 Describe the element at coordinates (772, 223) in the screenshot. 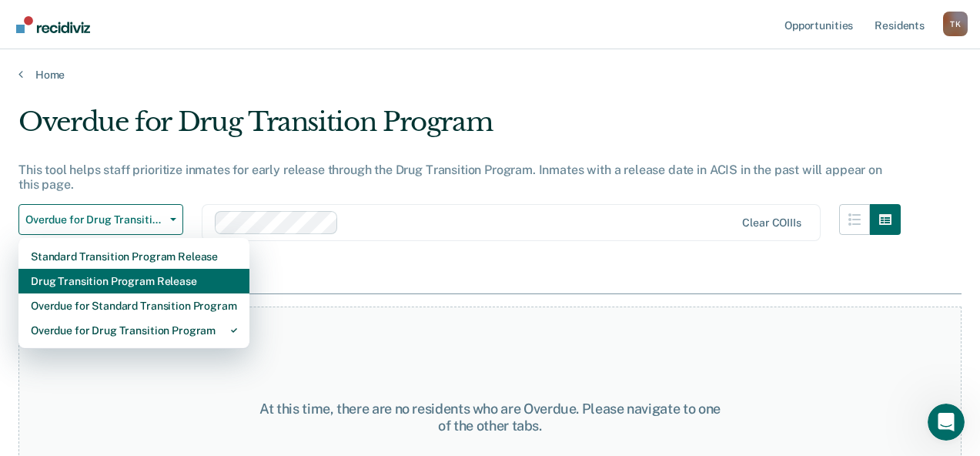

I see `div: Clear COIIIs` at that location.